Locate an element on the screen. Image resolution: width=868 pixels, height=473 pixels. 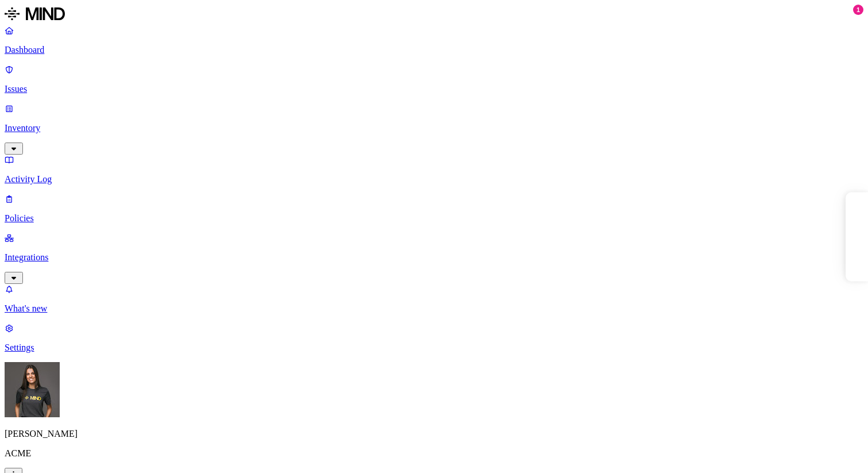
p: Integrations is located at coordinates (434, 258).